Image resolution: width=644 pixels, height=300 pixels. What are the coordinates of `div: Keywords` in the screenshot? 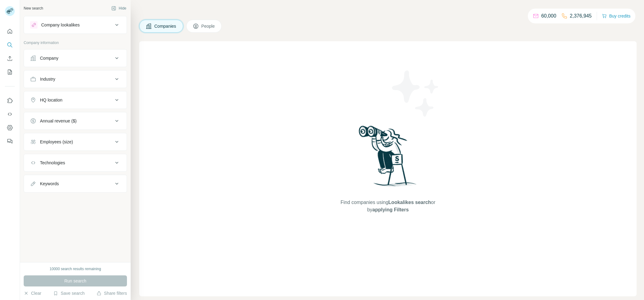 It's located at (49, 183).